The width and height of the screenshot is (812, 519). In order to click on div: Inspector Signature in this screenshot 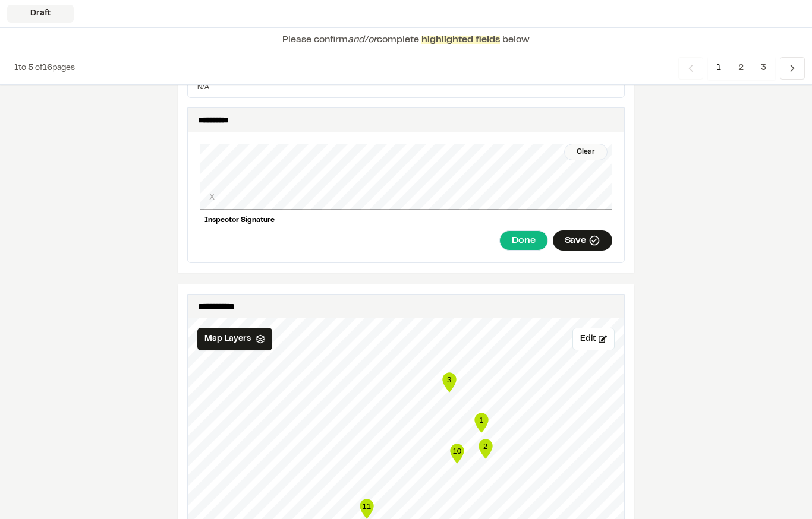, I will do `click(406, 220)`.